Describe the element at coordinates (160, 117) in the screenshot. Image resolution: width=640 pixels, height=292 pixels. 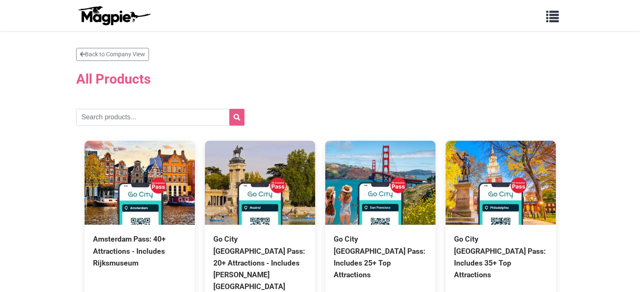
I see `input: Search products...` at that location.